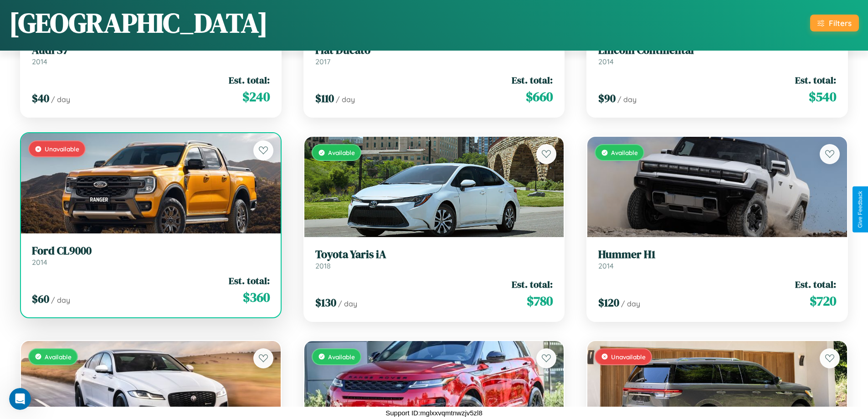 The width and height of the screenshot is (868, 419). What do you see at coordinates (151, 54) in the screenshot?
I see `a: Audi S72014` at bounding box center [151, 54].